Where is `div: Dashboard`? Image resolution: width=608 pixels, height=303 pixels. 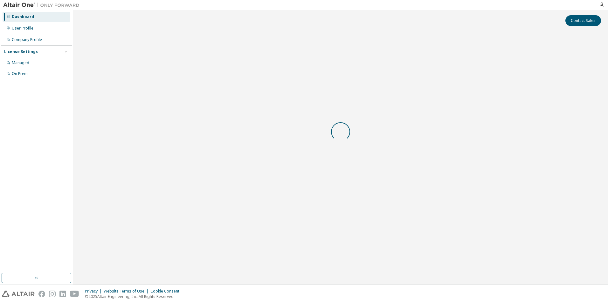 div: Dashboard is located at coordinates (23, 17).